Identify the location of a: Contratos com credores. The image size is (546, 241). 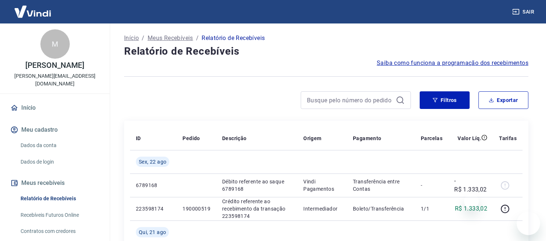
(59, 231).